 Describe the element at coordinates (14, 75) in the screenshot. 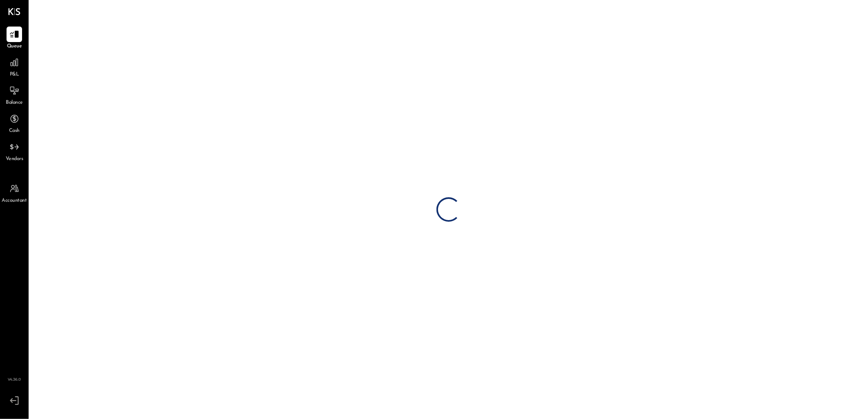

I see `span: P&L` at that location.